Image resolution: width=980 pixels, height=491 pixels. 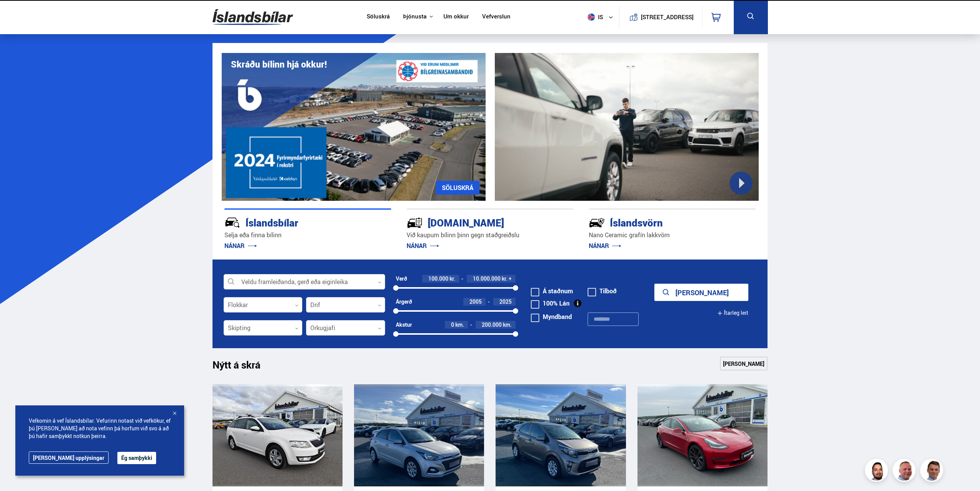 I want to click on p: Nano Ceramic grafín lakkvörn, so click(x=672, y=234).